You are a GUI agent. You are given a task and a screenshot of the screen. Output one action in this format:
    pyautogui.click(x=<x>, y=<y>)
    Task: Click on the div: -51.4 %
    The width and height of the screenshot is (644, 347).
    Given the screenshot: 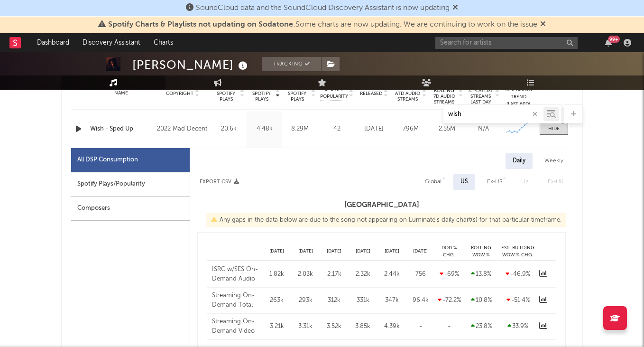 What is the action you would take?
    pyautogui.click(x=518, y=301)
    